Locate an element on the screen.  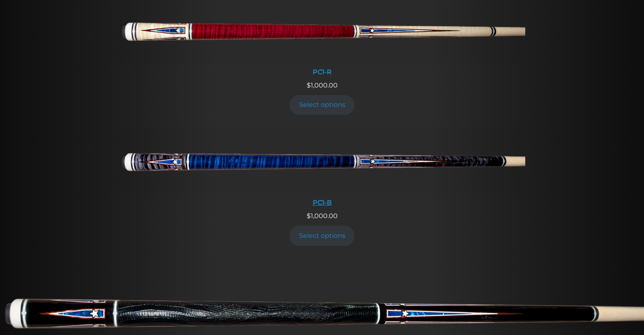
div: PC1-R is located at coordinates (322, 72).